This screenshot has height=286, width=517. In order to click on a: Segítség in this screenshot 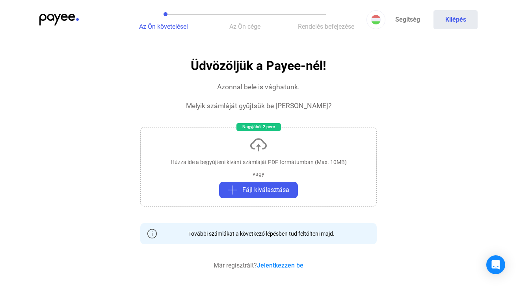, I will do `click(407, 20)`.